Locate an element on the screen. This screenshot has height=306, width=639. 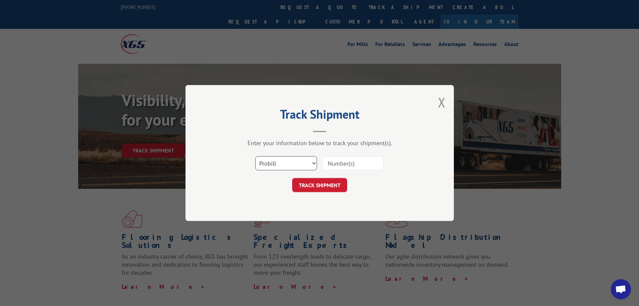
div: Open chat is located at coordinates (621, 289).